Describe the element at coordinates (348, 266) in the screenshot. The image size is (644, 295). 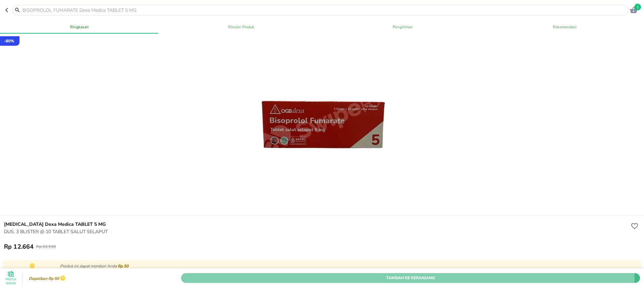
I see `p: Produk ini dapat memberi Anda` at that location.